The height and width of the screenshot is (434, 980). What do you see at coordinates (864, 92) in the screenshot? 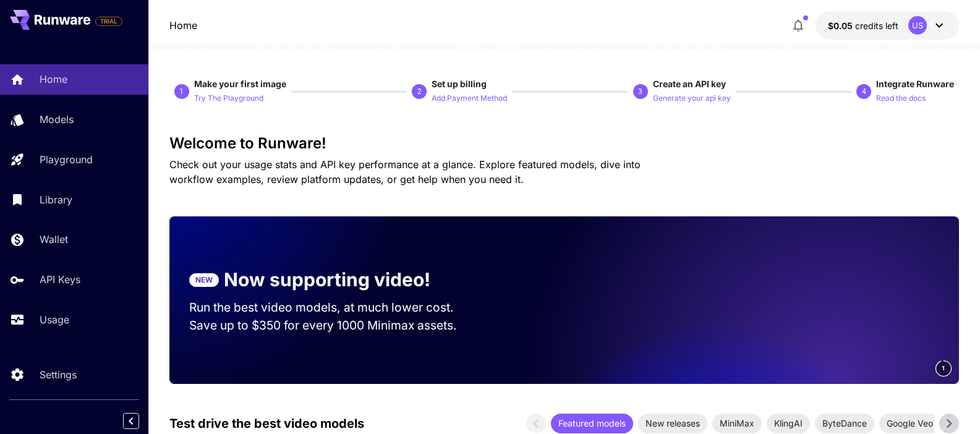
I see `p: 4` at bounding box center [864, 92].